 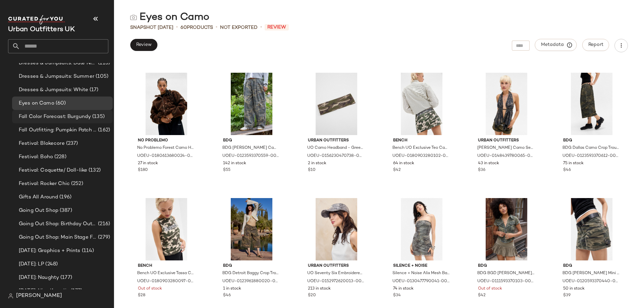 What do you see at coordinates (60, 103) in the screenshot?
I see `span: (60)` at bounding box center [60, 103].